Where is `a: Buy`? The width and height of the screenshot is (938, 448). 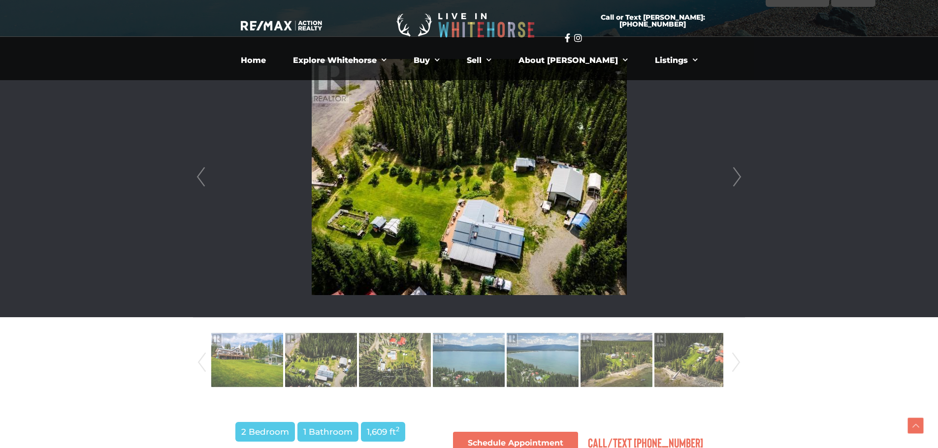
a: Buy is located at coordinates (426, 61).